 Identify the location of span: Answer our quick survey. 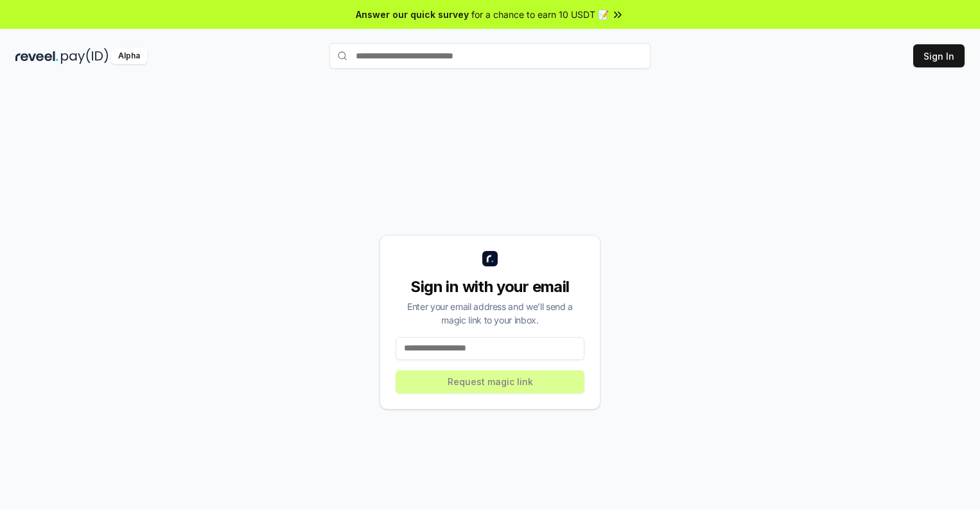
(412, 14).